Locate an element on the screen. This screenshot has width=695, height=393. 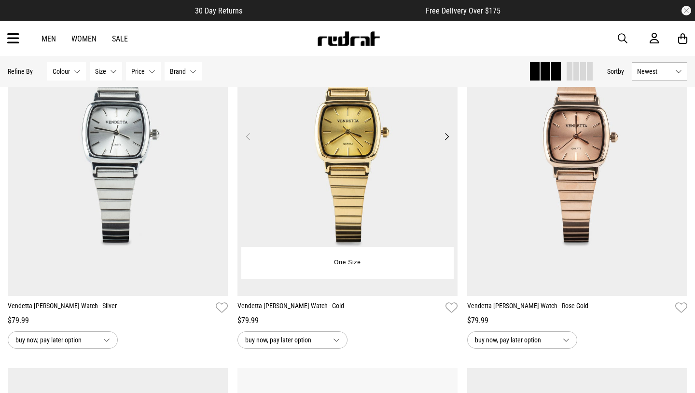
button: One Size is located at coordinates (347, 263).